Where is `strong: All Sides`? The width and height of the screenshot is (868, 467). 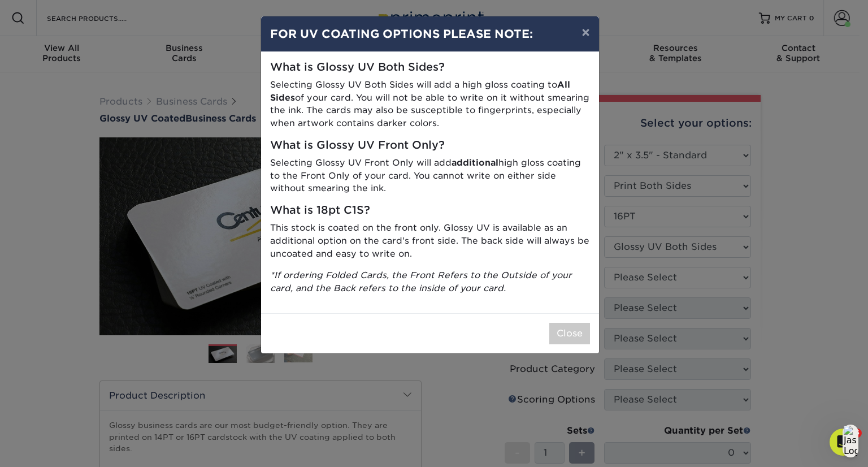
strong: All Sides is located at coordinates (420, 91).